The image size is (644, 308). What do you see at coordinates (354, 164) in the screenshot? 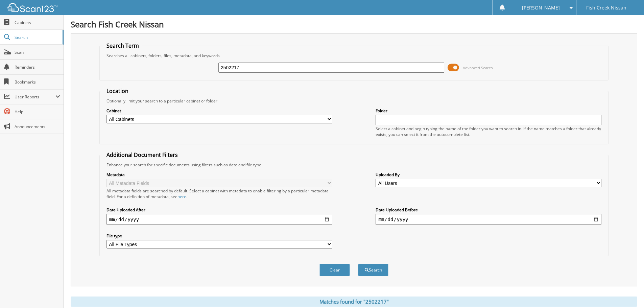
I see `div: Enhance your search for specific documents using filters such as date and file type.` at bounding box center [354, 164].